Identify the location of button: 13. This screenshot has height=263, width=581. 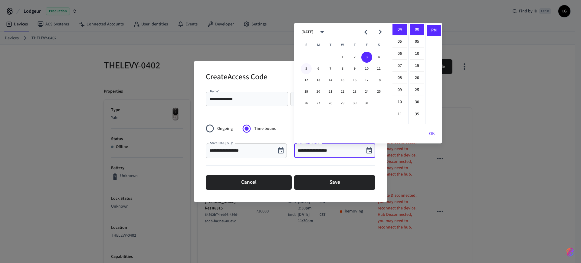
(318, 80).